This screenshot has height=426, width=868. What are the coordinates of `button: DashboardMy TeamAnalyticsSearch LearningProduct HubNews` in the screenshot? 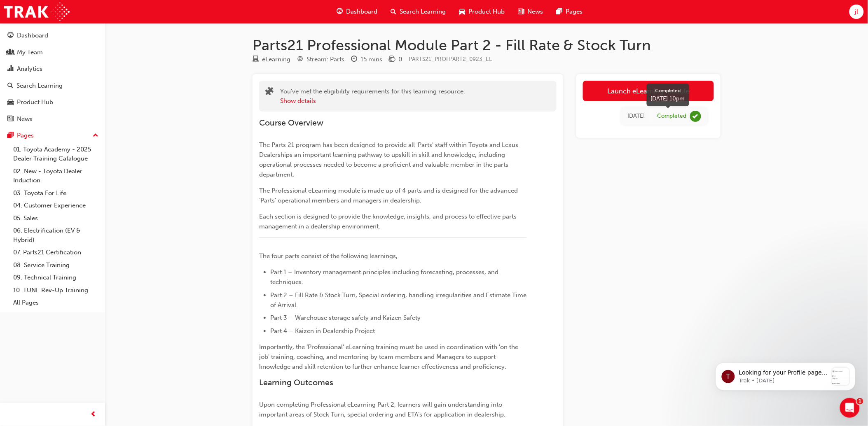 It's located at (52, 77).